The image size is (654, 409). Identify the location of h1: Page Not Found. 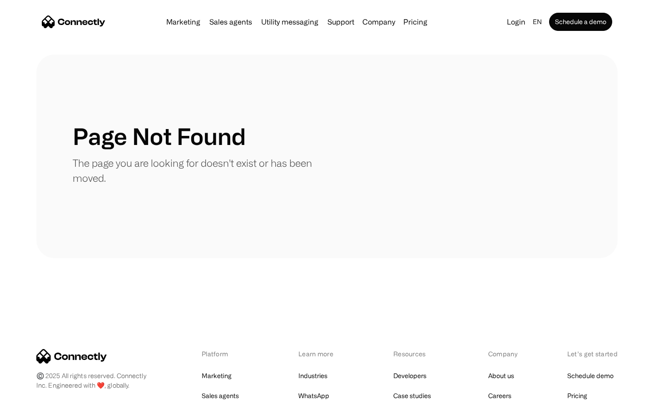
(159, 136).